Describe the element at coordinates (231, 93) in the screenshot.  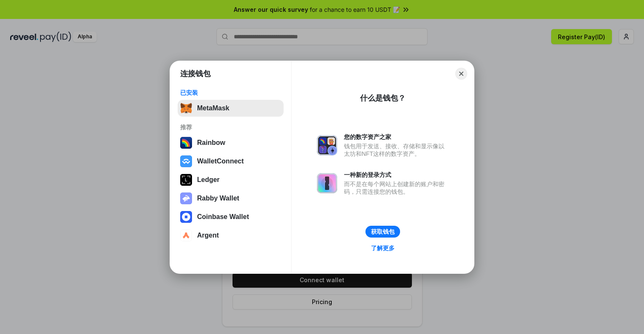
I see `div: 已安装` at that location.